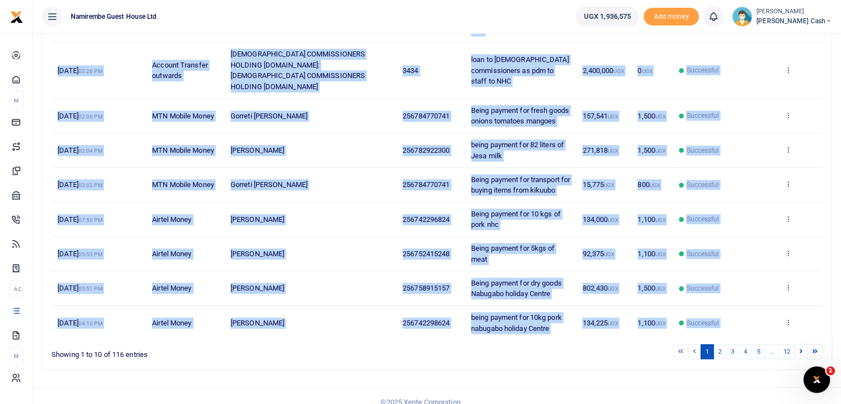  What do you see at coordinates (91, 185) in the screenshot?
I see `small: 02:02 PM` at bounding box center [91, 185].